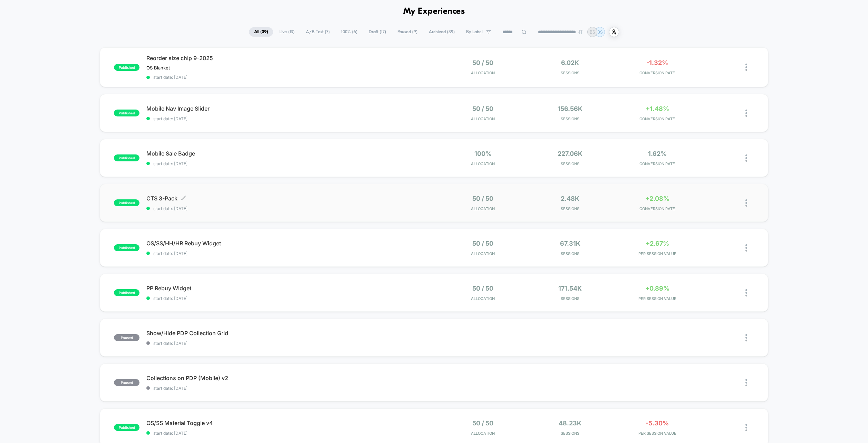 The image size is (868, 443). Describe the element at coordinates (290, 153) in the screenshot. I see `span: Mobile Sale Badge` at that location.